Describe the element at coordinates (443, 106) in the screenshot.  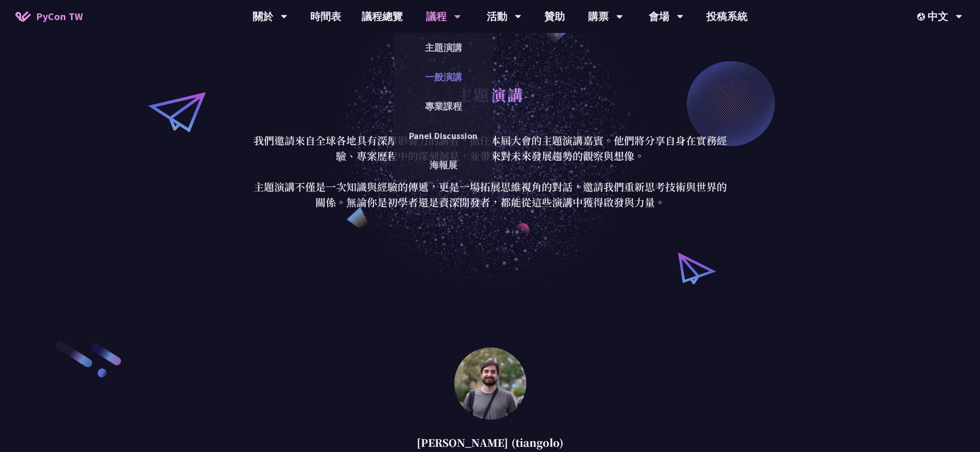
I see `a: 專業課程` at that location.